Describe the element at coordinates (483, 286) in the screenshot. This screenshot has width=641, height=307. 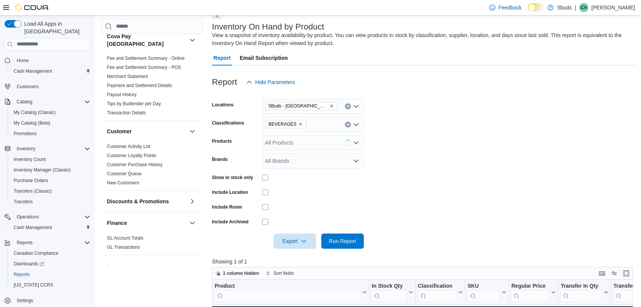
I see `div: SKU` at that location.